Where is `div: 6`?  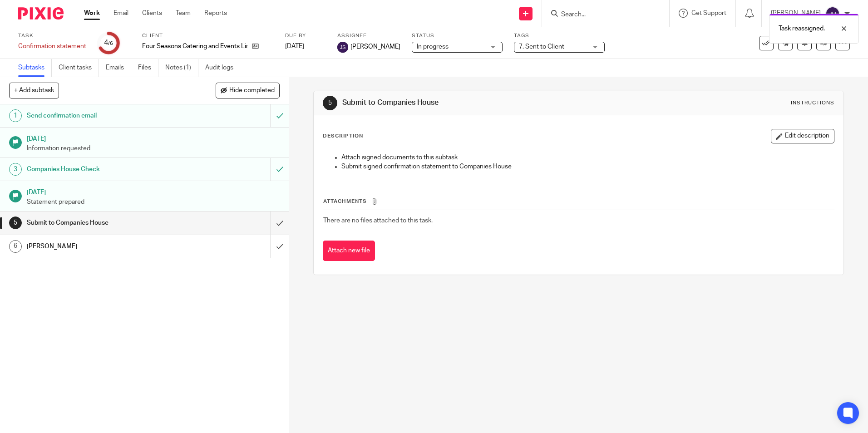 div: 6 is located at coordinates (15, 246).